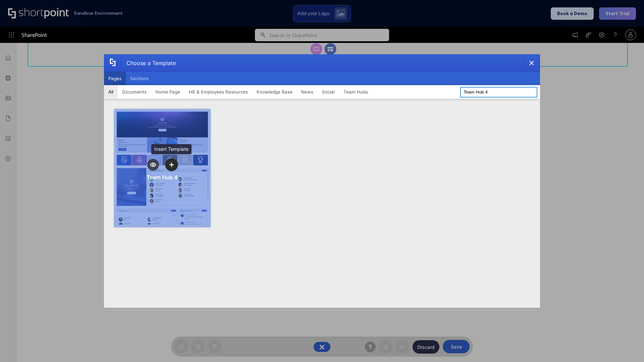 The image size is (644, 362). I want to click on input: Search, so click(499, 92).